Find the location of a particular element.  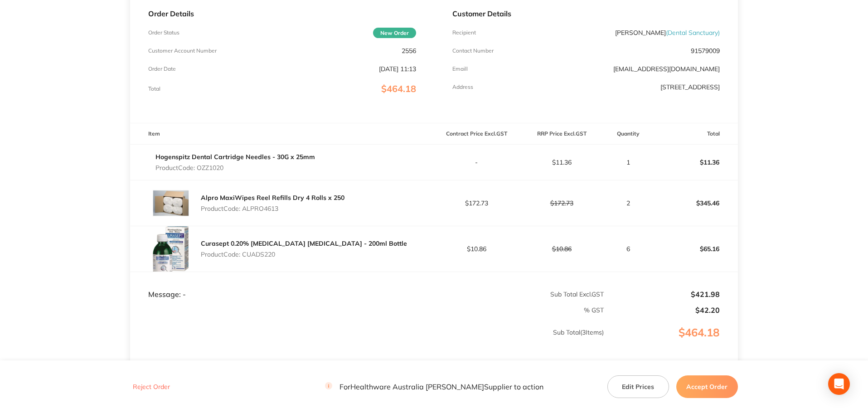

button: Reject Order is located at coordinates (151, 388).